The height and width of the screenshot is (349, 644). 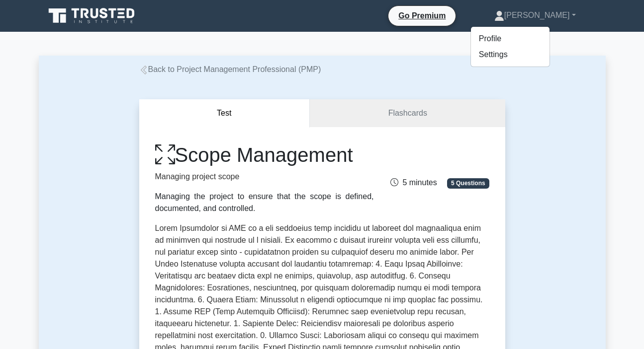 What do you see at coordinates (413, 182) in the screenshot?
I see `span: 5 minutes` at bounding box center [413, 182].